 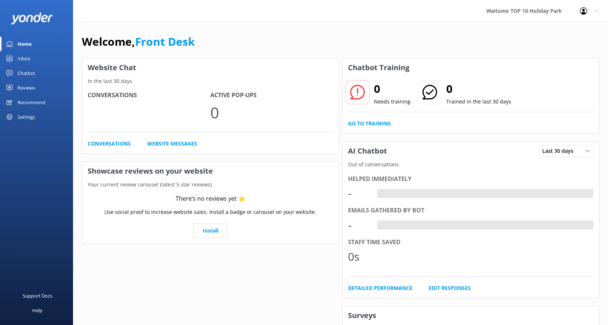 What do you see at coordinates (471, 315) in the screenshot?
I see `h3: Surveys` at bounding box center [471, 315].